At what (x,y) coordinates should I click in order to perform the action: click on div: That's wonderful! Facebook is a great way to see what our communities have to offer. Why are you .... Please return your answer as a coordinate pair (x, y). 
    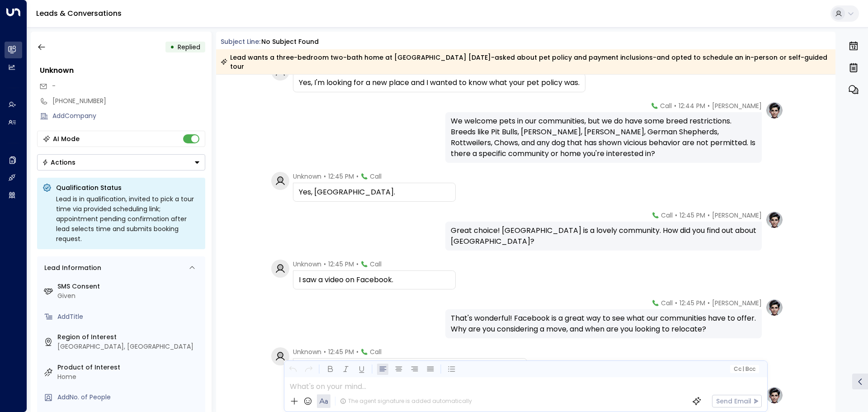
    Looking at the image, I should click on (603, 324).